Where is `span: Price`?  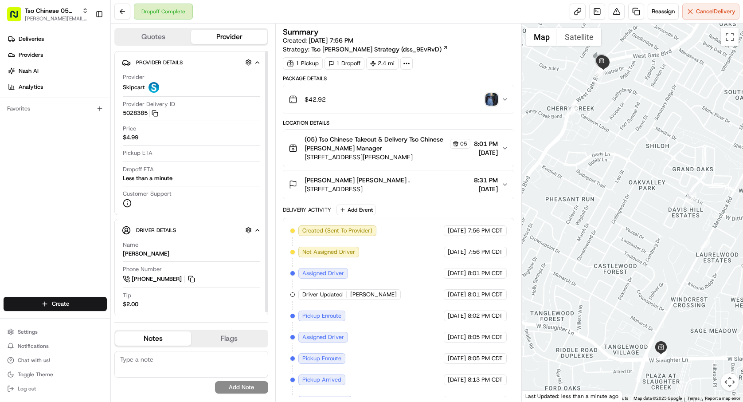
span: Price is located at coordinates (129, 129).